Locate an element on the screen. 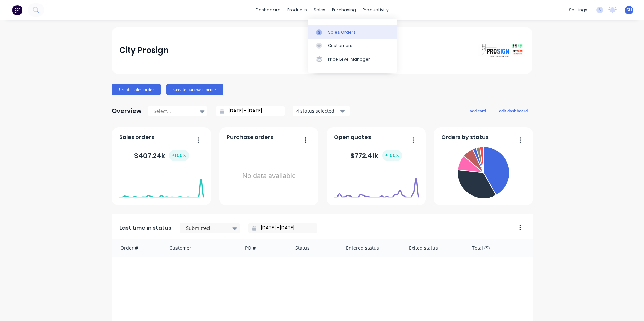 The image size is (644, 321). button: Create sales order is located at coordinates (136, 90).